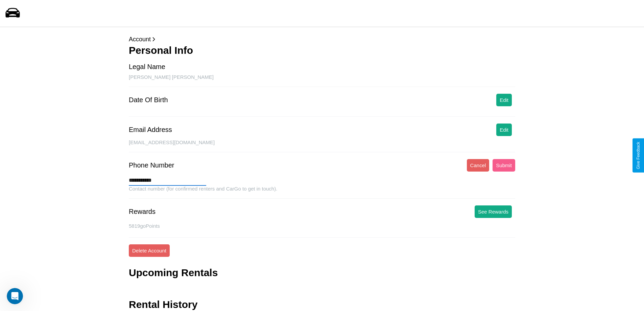  What do you see at coordinates (322, 50) in the screenshot?
I see `h3: Personal Info` at bounding box center [322, 50].